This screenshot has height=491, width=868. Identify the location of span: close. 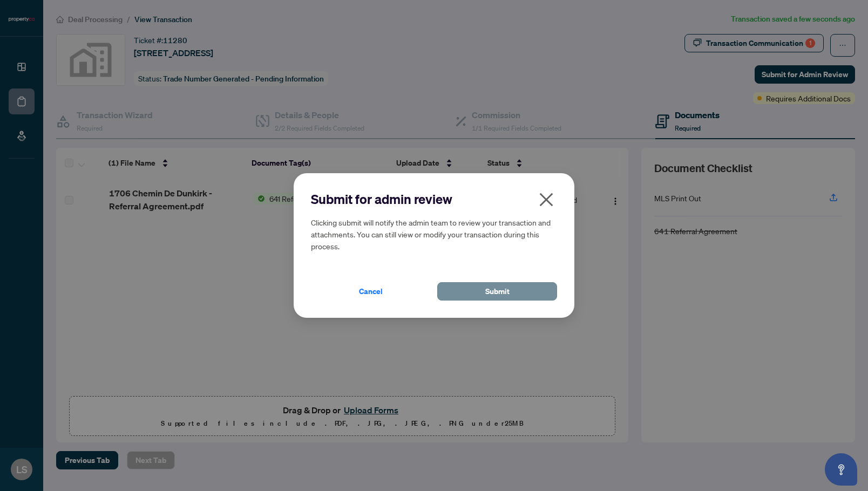
(546, 199).